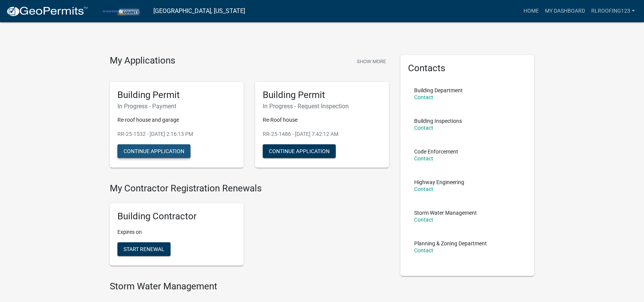 This screenshot has height=302, width=644. What do you see at coordinates (144, 249) in the screenshot?
I see `span: Start Renewal` at bounding box center [144, 249].